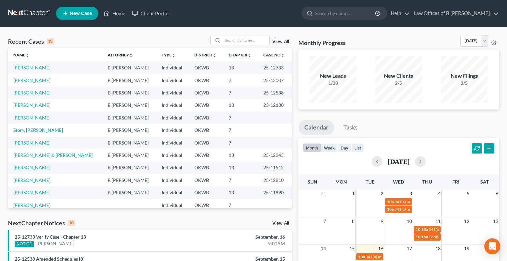 The width and height of the screenshot is (507, 261). What do you see at coordinates (456, 181) in the screenshot?
I see `span: Fri` at bounding box center [456, 181].